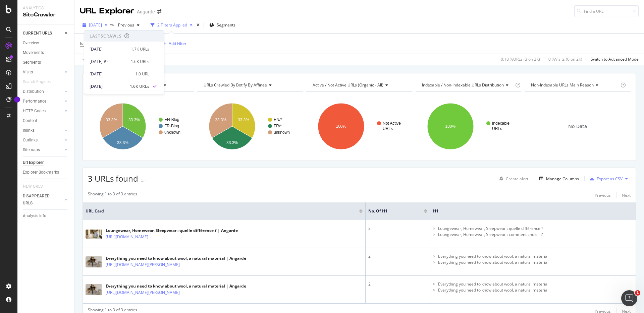  What do you see at coordinates (501, 123) in the screenshot?
I see `text: Indexable` at bounding box center [501, 123].